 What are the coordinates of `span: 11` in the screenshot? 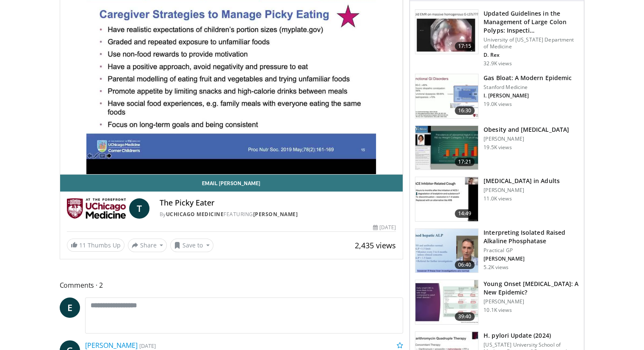 It's located at (82, 245).